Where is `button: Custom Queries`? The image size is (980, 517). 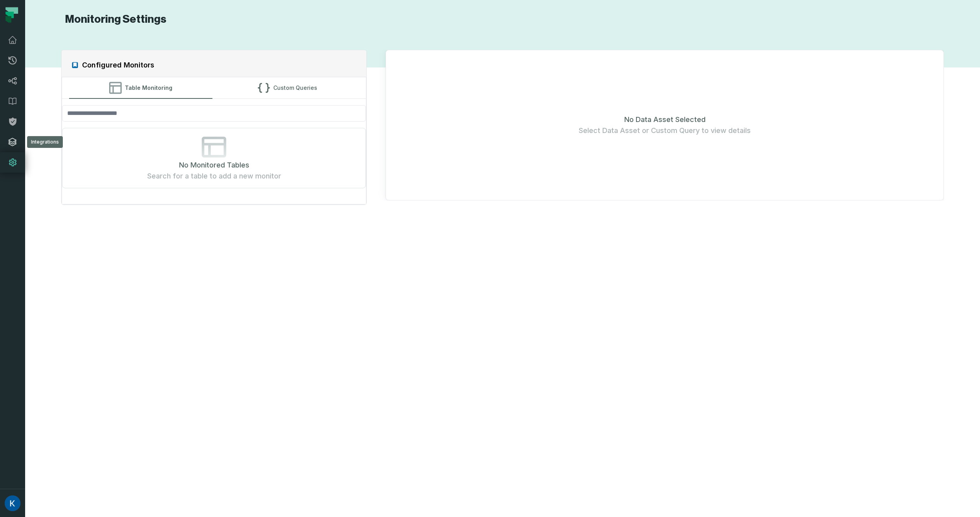
button: Custom Queries is located at coordinates (287, 88).